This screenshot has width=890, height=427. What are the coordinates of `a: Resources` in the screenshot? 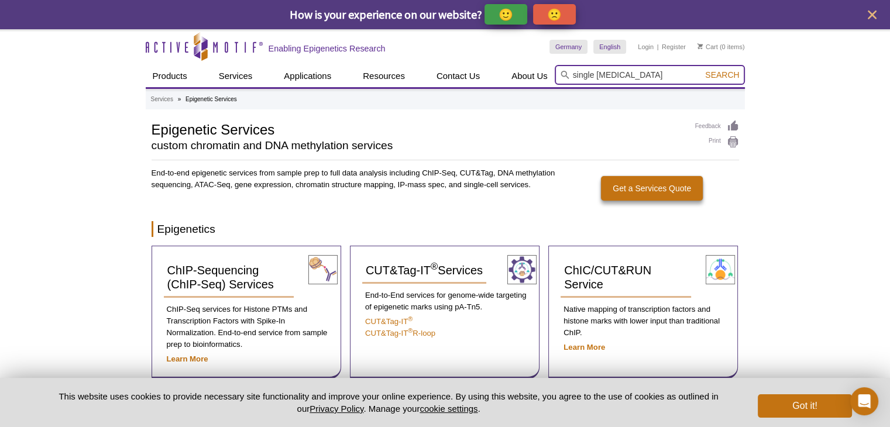 It's located at (384, 76).